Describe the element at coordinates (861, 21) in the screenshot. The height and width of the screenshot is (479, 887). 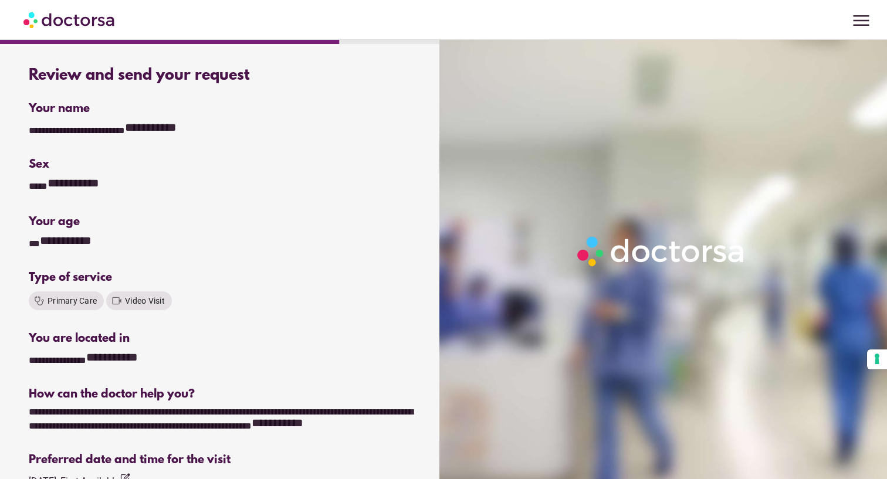
I see `span: menu` at that location.